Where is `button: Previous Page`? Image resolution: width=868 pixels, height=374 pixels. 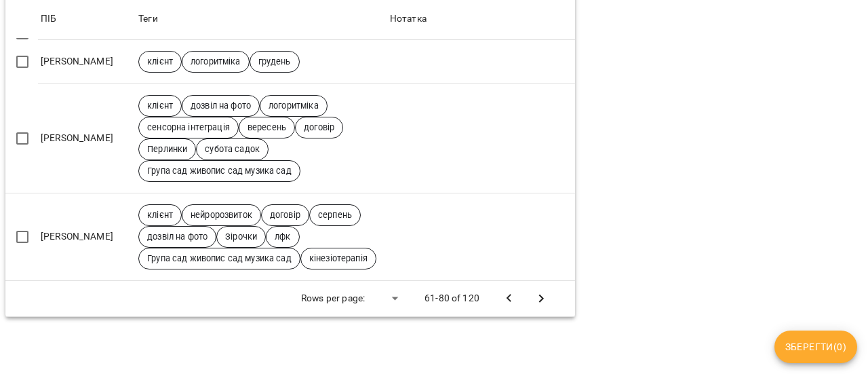 button: Previous Page is located at coordinates (509, 299).